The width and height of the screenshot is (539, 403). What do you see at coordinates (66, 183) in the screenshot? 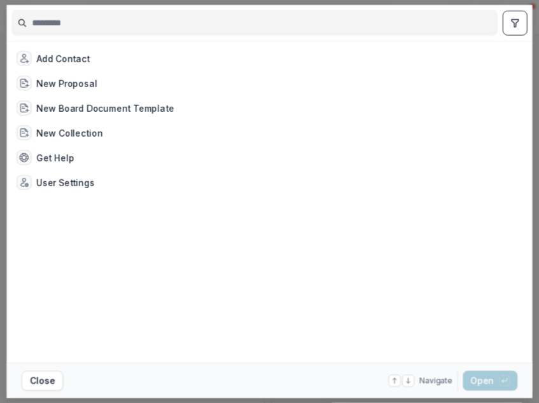
I see `div: User Settings` at bounding box center [66, 183].